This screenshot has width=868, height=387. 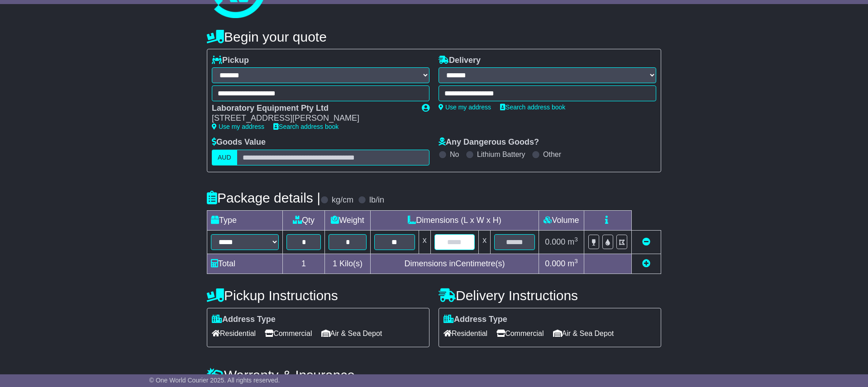 What do you see at coordinates (489, 142) in the screenshot?
I see `label: Any Dangerous Goods?` at bounding box center [489, 142].